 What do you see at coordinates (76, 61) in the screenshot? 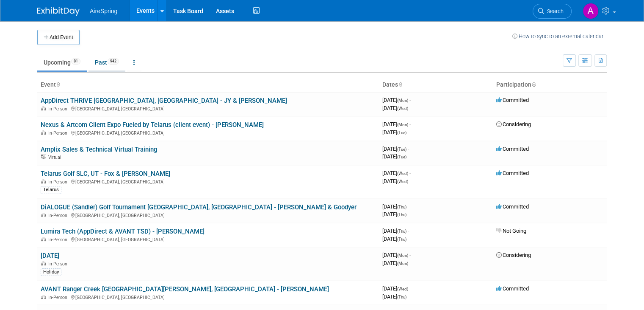
I see `span: 81` at bounding box center [76, 61].